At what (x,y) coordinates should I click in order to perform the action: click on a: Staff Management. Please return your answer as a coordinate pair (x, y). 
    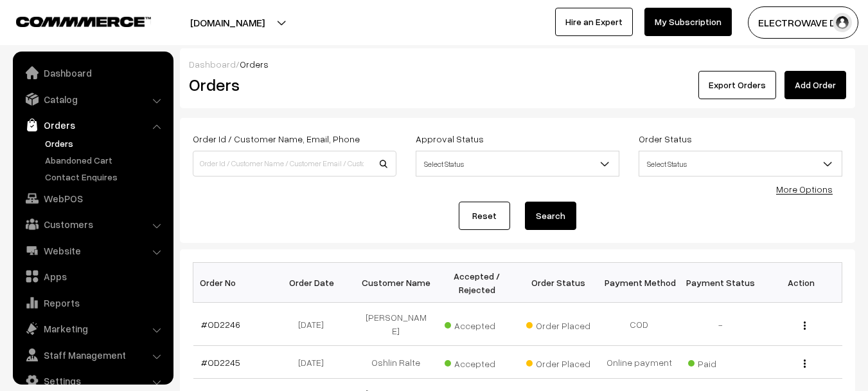
    Looking at the image, I should click on (93, 355).